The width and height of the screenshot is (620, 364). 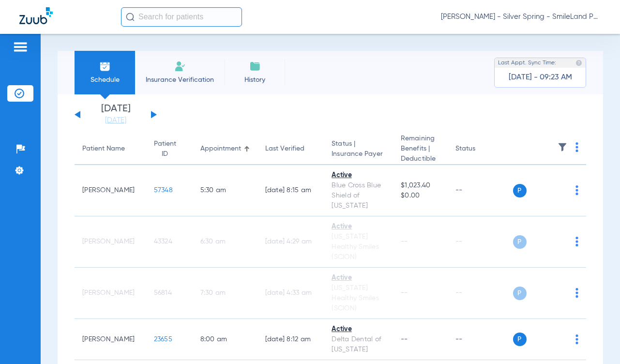 What do you see at coordinates (105, 66) in the screenshot?
I see `img: Schedule` at bounding box center [105, 66].